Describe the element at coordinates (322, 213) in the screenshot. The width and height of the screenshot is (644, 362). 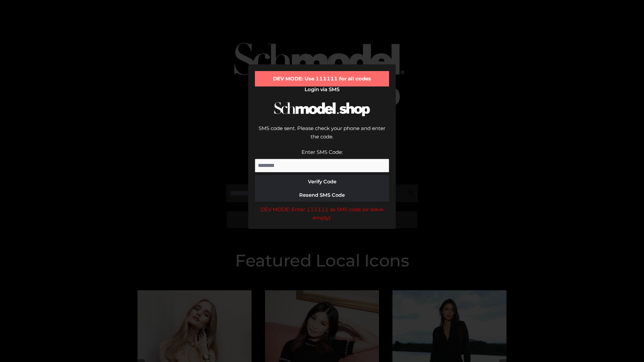
I see `div: DEV MODE: Enter 111111 as SMS code (or leave empty).` at that location.